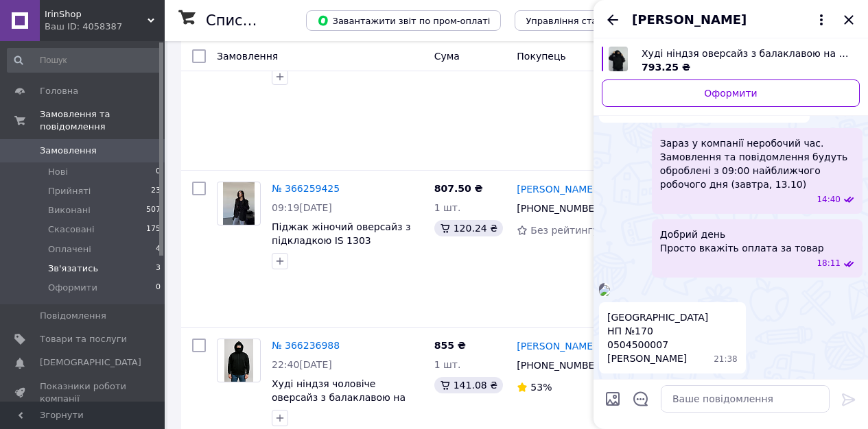 The width and height of the screenshot is (868, 429). I want to click on span: Управління статусами, so click(578, 21).